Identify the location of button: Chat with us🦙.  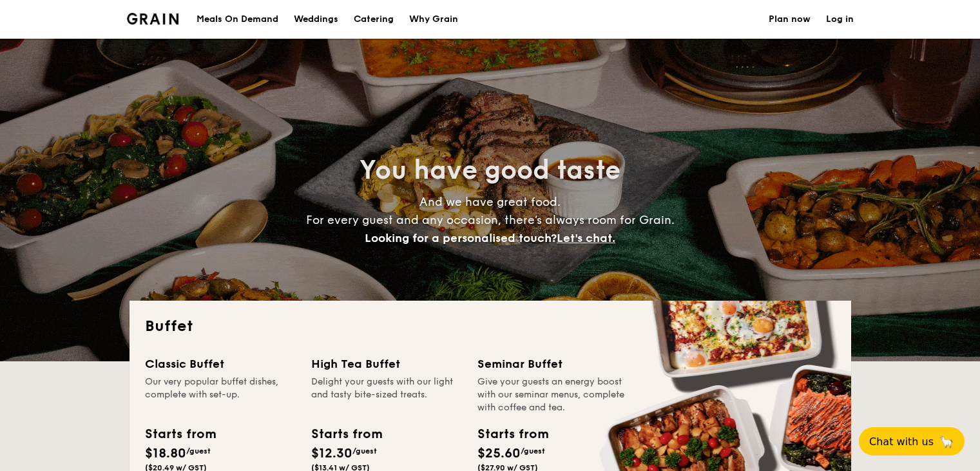
(912, 441).